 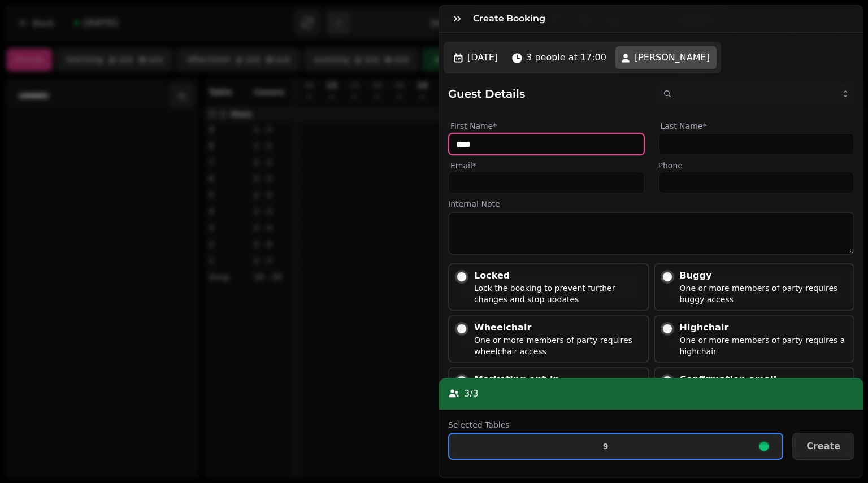 What do you see at coordinates (757, 166) in the screenshot?
I see `label: Phone` at bounding box center [757, 166].